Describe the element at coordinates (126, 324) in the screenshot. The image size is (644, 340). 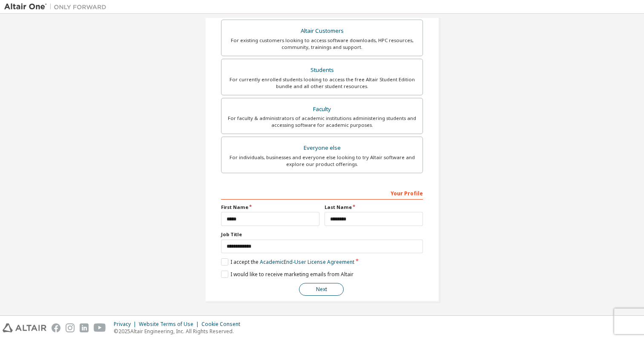
I see `div: Privacy` at that location.